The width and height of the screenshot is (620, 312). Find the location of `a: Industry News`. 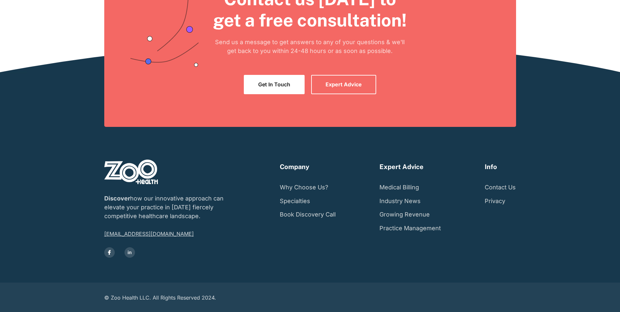

a: Industry News is located at coordinates (400, 201).